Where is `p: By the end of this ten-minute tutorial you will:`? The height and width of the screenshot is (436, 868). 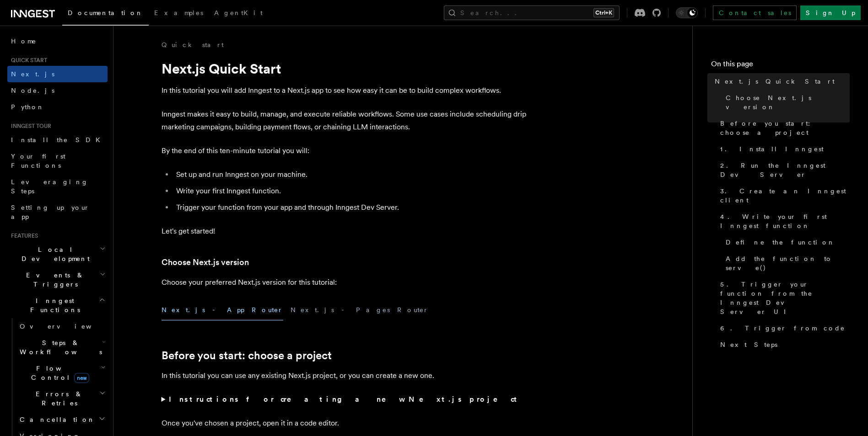 p: By the end of this ten-minute tutorial you will: is located at coordinates (345, 151).